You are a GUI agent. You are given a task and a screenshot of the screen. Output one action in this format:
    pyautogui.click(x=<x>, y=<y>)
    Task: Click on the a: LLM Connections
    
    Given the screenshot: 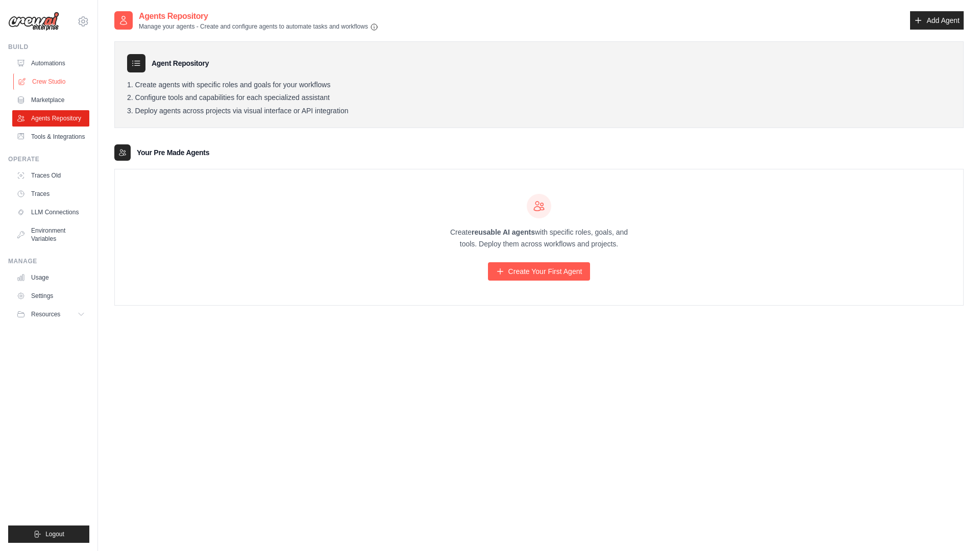 What is the action you would take?
    pyautogui.click(x=51, y=212)
    